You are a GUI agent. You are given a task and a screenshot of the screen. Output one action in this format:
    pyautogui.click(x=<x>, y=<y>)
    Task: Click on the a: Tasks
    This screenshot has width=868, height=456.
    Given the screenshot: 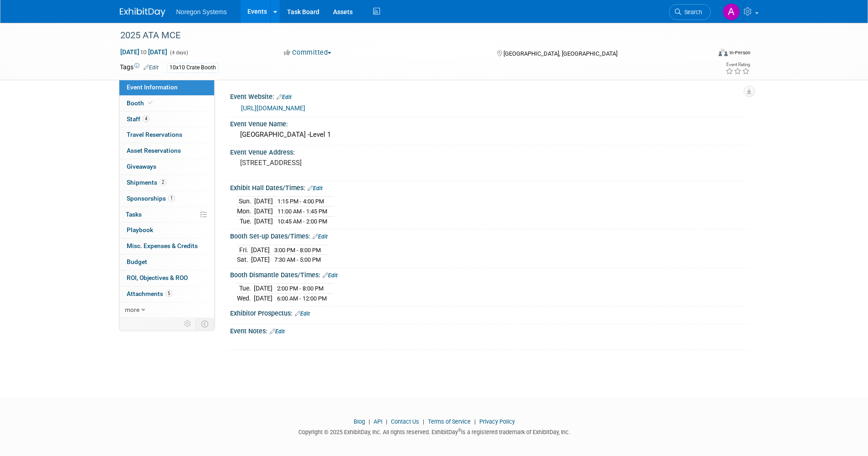 What is the action you would take?
    pyautogui.click(x=167, y=215)
    